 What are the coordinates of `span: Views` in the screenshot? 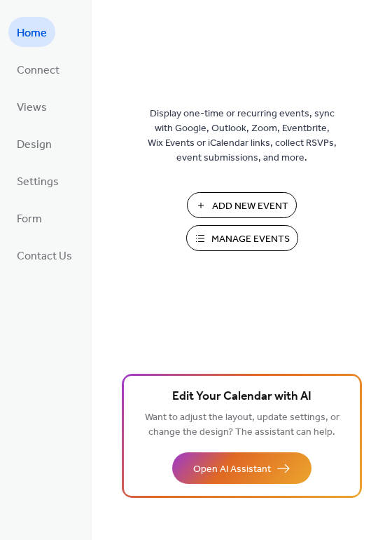 It's located at (32, 108).